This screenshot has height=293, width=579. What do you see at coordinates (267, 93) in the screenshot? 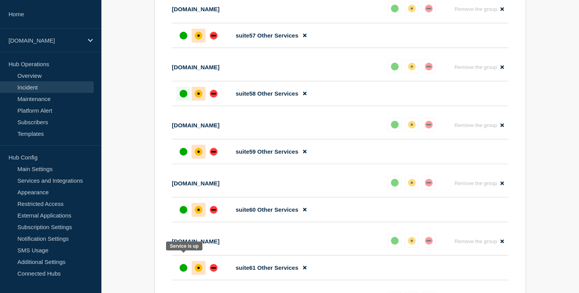
I see `span: suite58 Other Services` at bounding box center [267, 93].